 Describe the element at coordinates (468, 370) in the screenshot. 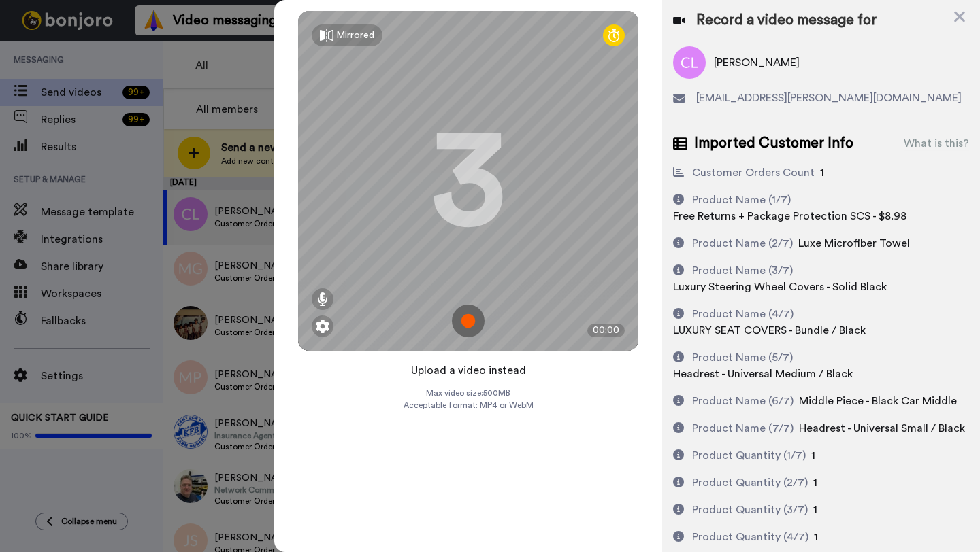

I see `button: Upload a video instead` at that location.